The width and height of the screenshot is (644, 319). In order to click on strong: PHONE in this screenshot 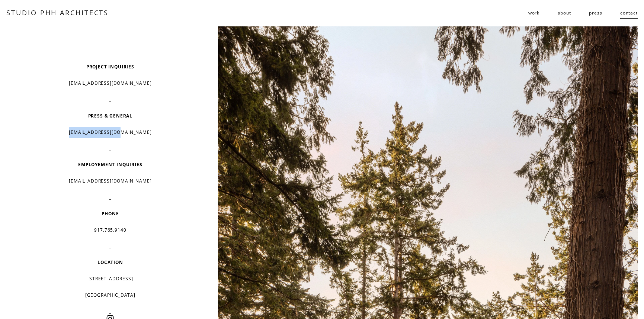, I will do `click(110, 213)`.